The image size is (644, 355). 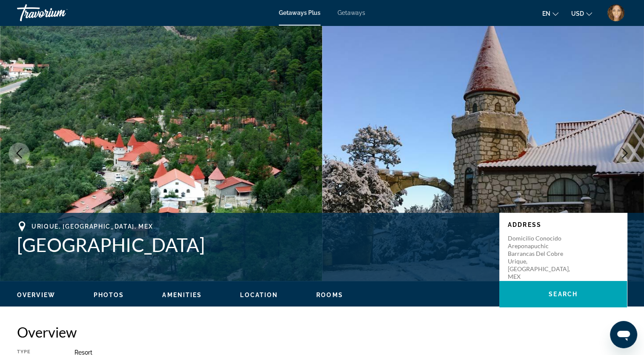 What do you see at coordinates (36, 295) in the screenshot?
I see `button: Overview` at bounding box center [36, 295].